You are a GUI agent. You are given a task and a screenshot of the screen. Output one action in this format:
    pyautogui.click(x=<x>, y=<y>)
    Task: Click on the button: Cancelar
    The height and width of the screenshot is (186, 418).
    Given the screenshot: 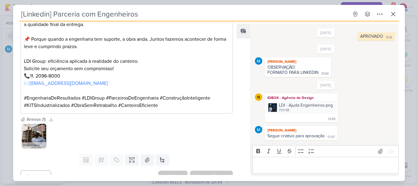 What is the action you would take?
    pyautogui.click(x=36, y=176)
    